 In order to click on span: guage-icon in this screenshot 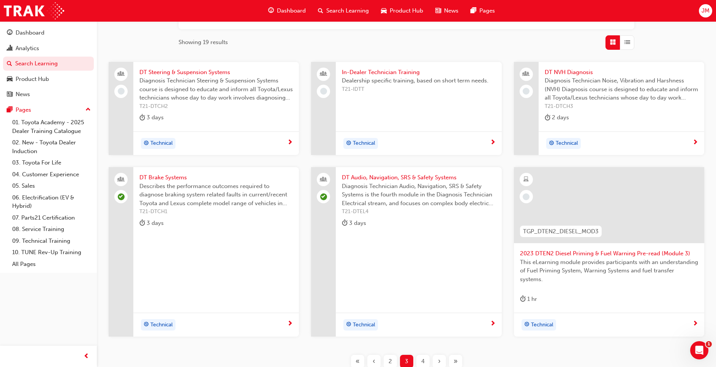, I will do `click(9, 33)`.